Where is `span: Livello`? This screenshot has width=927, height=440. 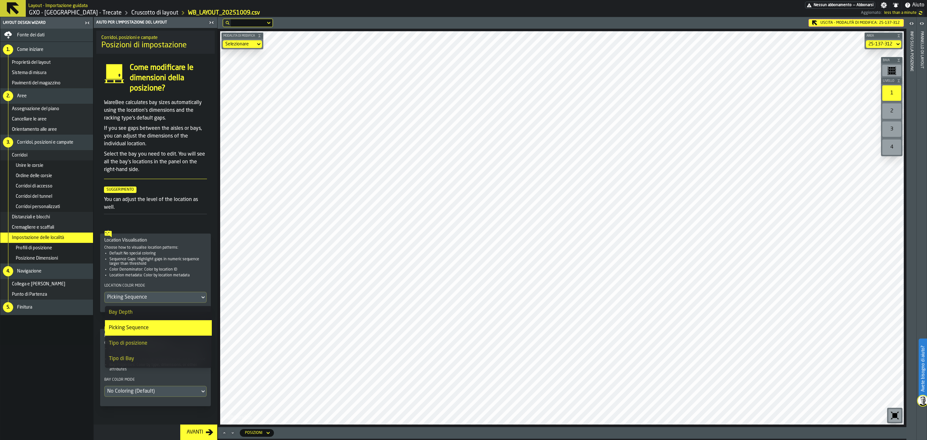 span: Livello is located at coordinates (888, 81).